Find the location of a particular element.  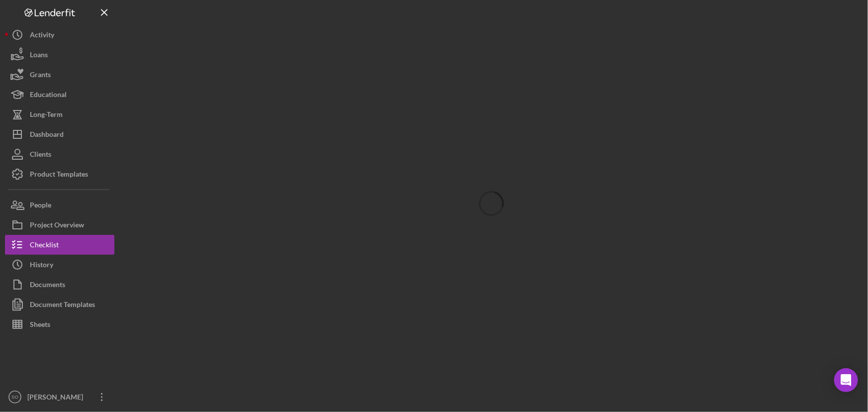

button: Educational is located at coordinates (60, 94).